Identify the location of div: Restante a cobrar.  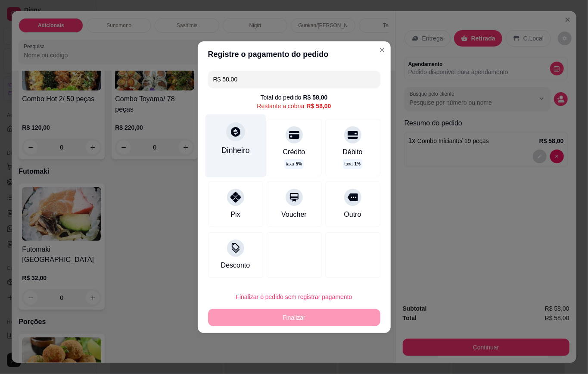
(294, 106).